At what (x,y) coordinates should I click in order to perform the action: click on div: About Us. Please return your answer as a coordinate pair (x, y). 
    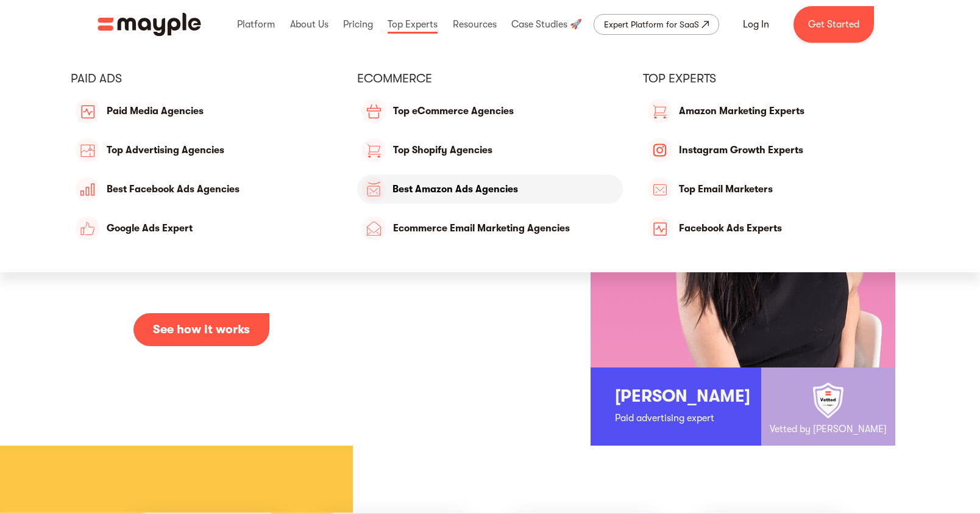
    Looking at the image, I should click on (309, 24).